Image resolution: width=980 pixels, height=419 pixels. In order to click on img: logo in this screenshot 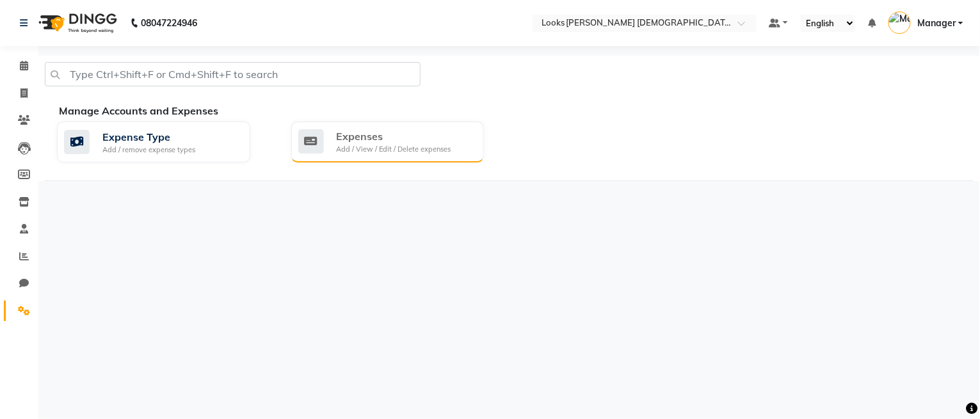, I will do `click(76, 23)`.